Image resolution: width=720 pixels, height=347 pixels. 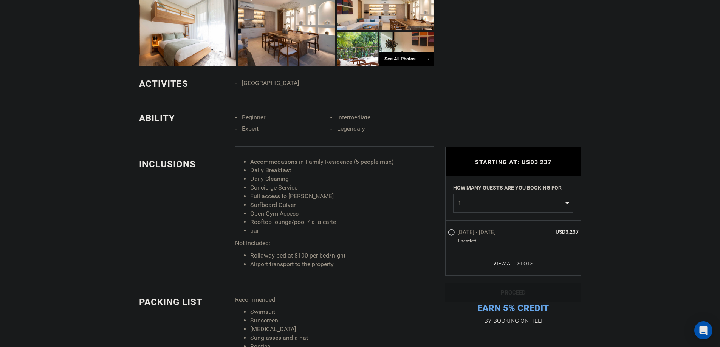 What do you see at coordinates (704, 331) in the screenshot?
I see `div: Open Intercom Messenger` at bounding box center [704, 331].